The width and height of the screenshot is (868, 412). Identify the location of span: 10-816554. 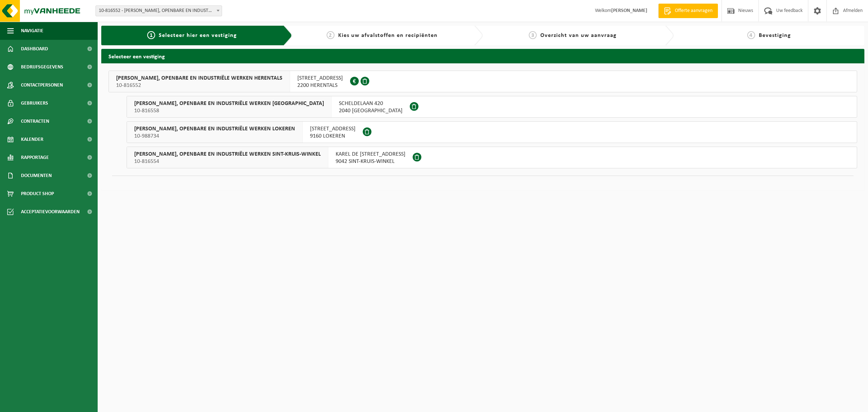
(228, 161).